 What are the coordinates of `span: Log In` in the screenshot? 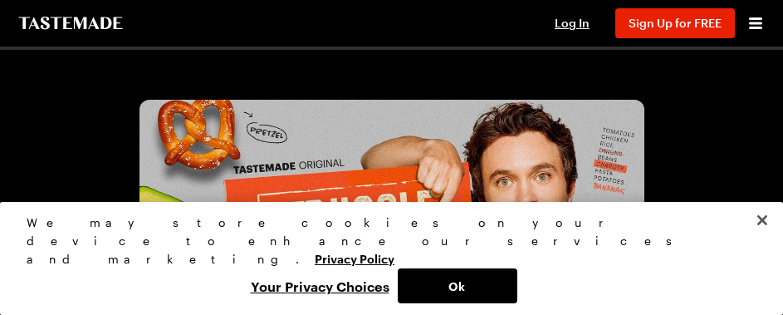 It's located at (572, 22).